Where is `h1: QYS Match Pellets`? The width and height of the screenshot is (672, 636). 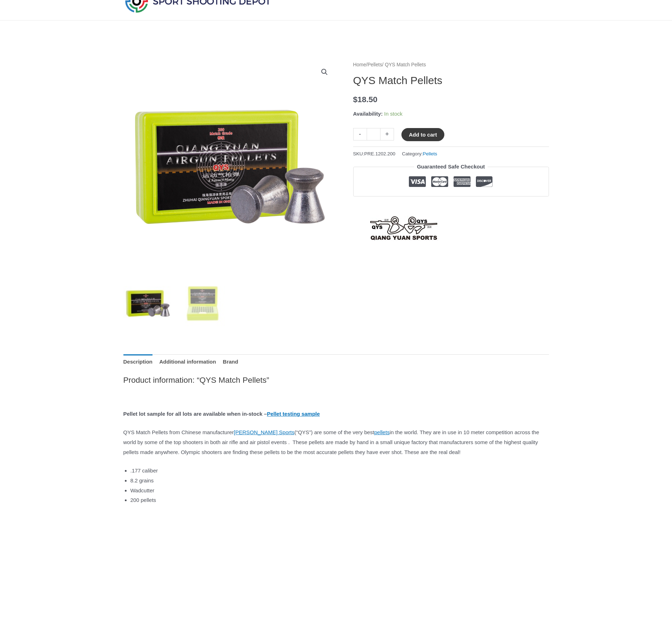
h1: QYS Match Pellets is located at coordinates (451, 81).